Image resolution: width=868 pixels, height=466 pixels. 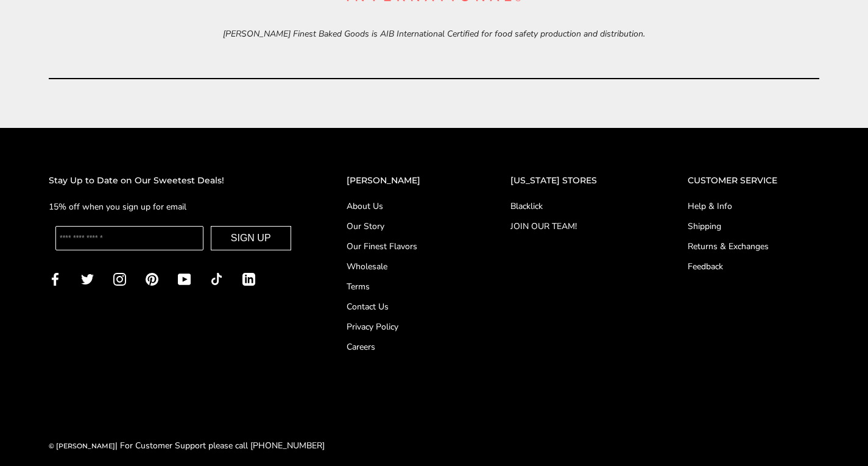 What do you see at coordinates (753, 181) in the screenshot?
I see `h2: CUSTOMER SERVICE` at bounding box center [753, 181].